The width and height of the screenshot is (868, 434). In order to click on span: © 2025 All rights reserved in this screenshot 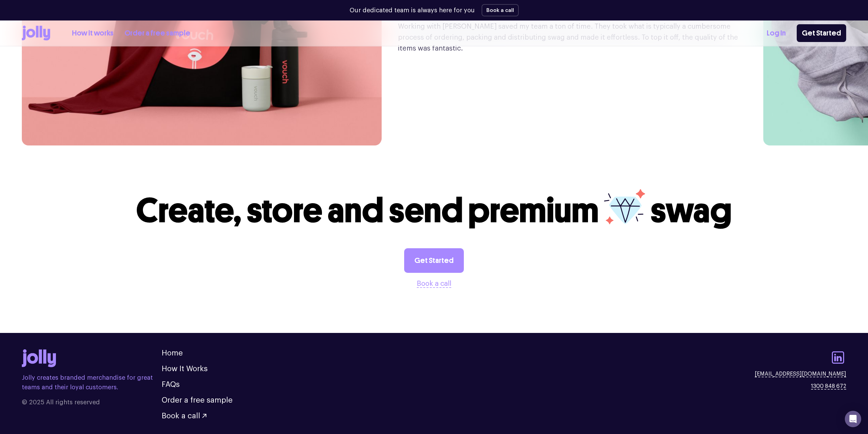, I will do `click(92, 402)`.